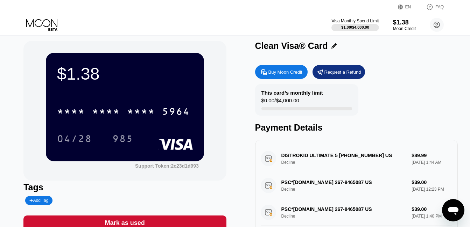 The height and width of the screenshot is (227, 470). Describe the element at coordinates (355, 21) in the screenshot. I see `div: Visa Monthly Spend Limit` at that location.